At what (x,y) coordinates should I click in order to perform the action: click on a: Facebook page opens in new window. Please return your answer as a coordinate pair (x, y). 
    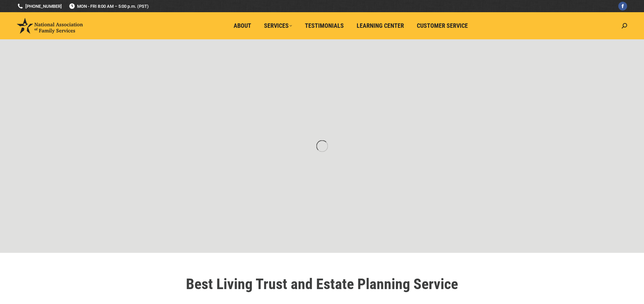
    Looking at the image, I should click on (623, 6).